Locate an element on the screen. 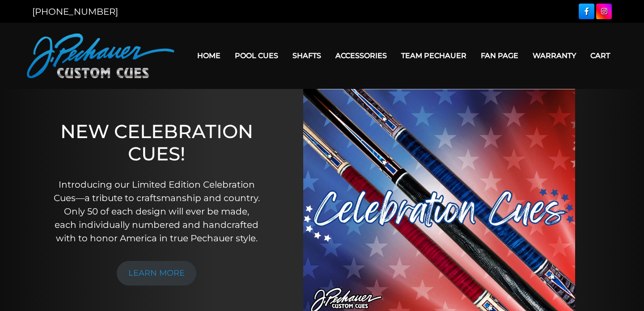 This screenshot has width=644, height=311. h1: NEW CELEBRATION CUES! is located at coordinates (157, 143).